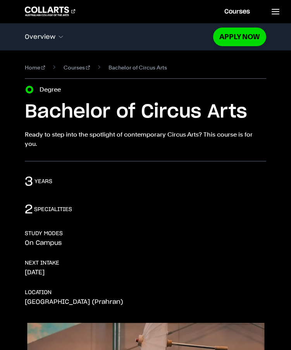  I want to click on a: Apply Now, so click(240, 36).